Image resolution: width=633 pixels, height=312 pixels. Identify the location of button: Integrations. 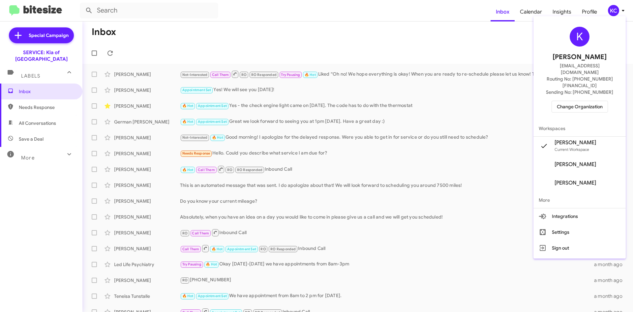
(580, 216).